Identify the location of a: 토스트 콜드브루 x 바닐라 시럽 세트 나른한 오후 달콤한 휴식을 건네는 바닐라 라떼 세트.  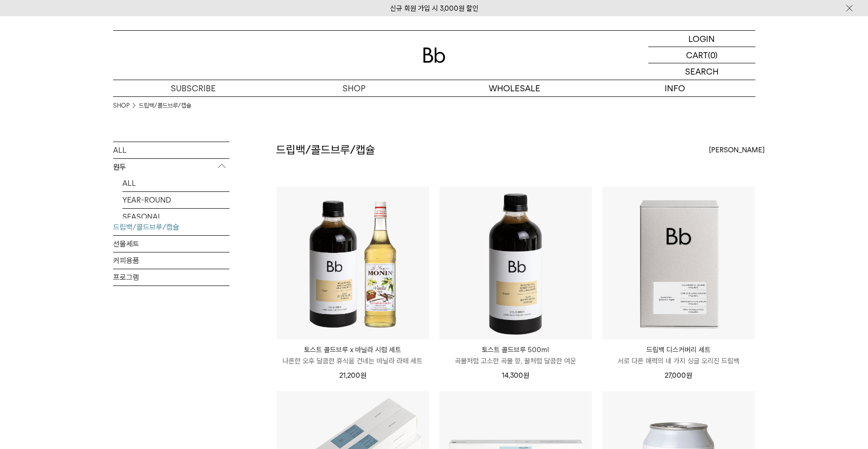
(353, 355).